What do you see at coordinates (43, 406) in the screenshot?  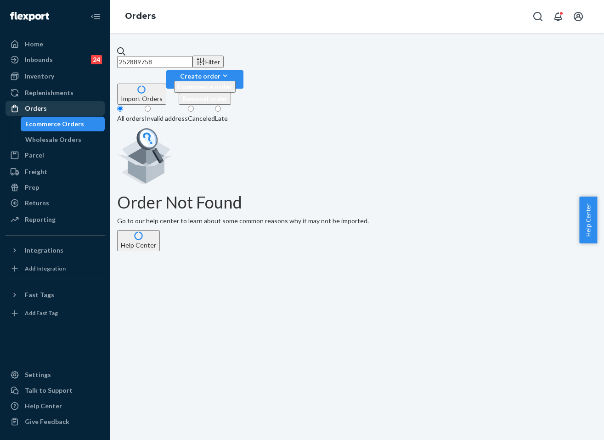 I see `div: Help Center` at bounding box center [43, 406].